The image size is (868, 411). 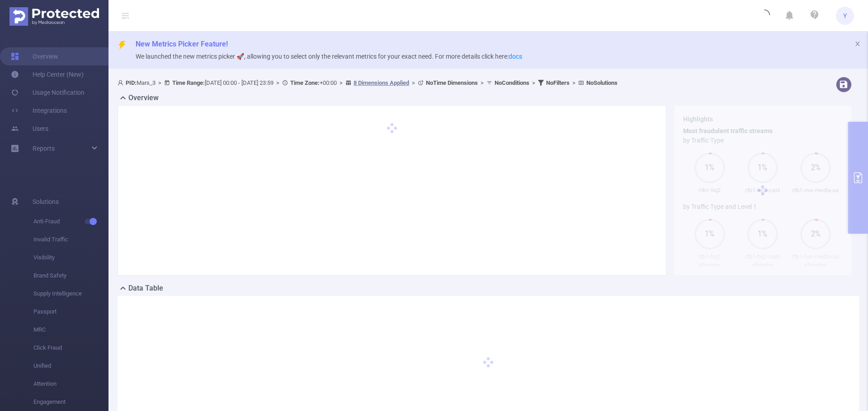 I want to click on span: Visibility, so click(x=71, y=258).